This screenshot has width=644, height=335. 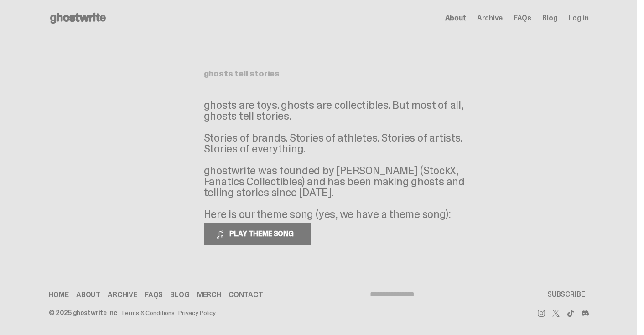 I want to click on span: About, so click(x=455, y=18).